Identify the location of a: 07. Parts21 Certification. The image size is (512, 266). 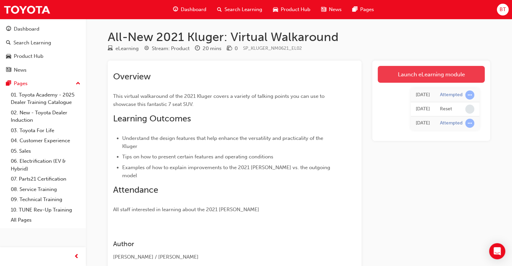
(45, 179).